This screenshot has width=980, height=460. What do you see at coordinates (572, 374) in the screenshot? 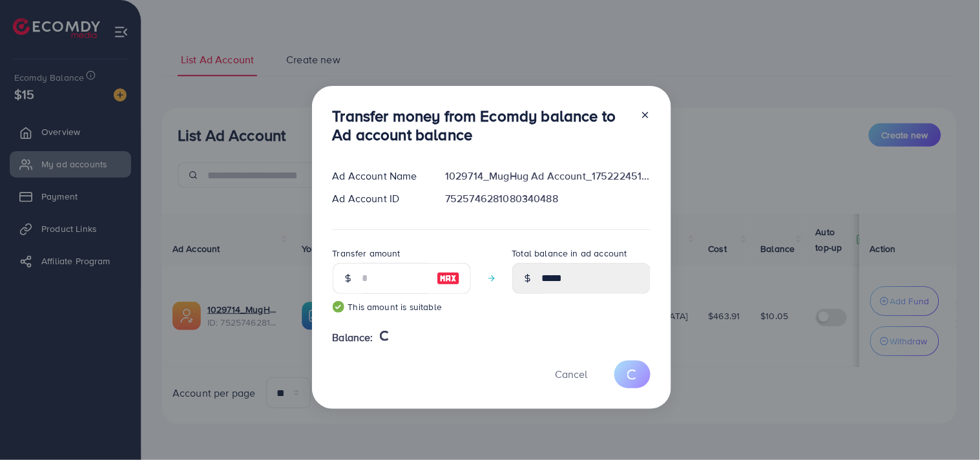
I see `span: Cancel` at bounding box center [572, 374].